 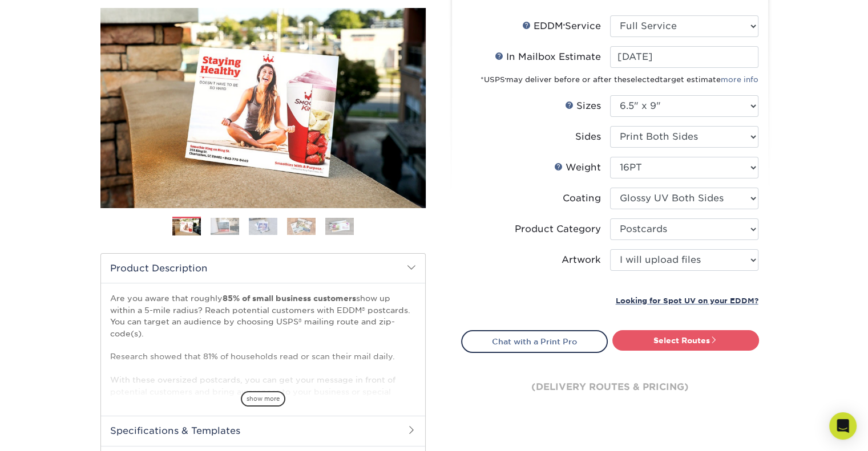 What do you see at coordinates (263, 399) in the screenshot?
I see `span: show more` at bounding box center [263, 399].